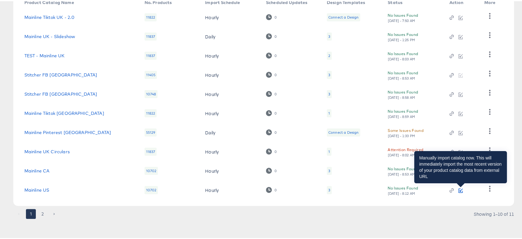  I want to click on div: Showing 1–10 of 11, so click(494, 212).